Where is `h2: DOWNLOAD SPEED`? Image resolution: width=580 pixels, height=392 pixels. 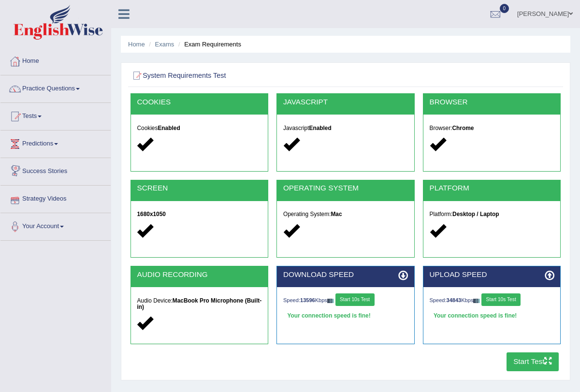 h2: DOWNLOAD SPEED is located at coordinates (346, 274).